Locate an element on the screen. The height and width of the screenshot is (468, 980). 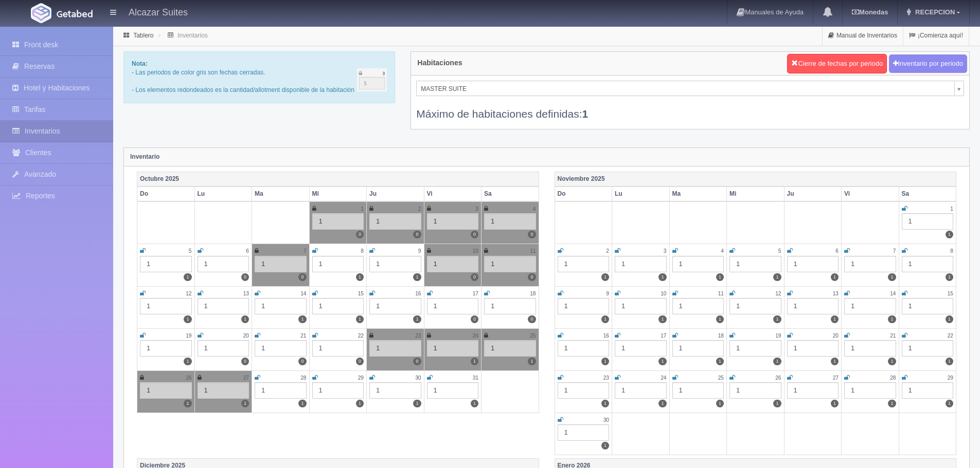
small: 21 is located at coordinates (302, 335).